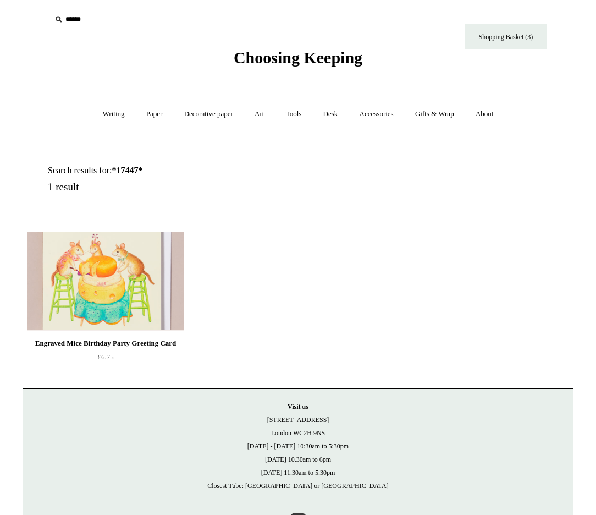 The image size is (596, 515). Describe the element at coordinates (106, 281) in the screenshot. I see `a: Engraved Mice Birthday Party Greeting Card Engraved Mice Birthday Party Greeting Card` at that location.